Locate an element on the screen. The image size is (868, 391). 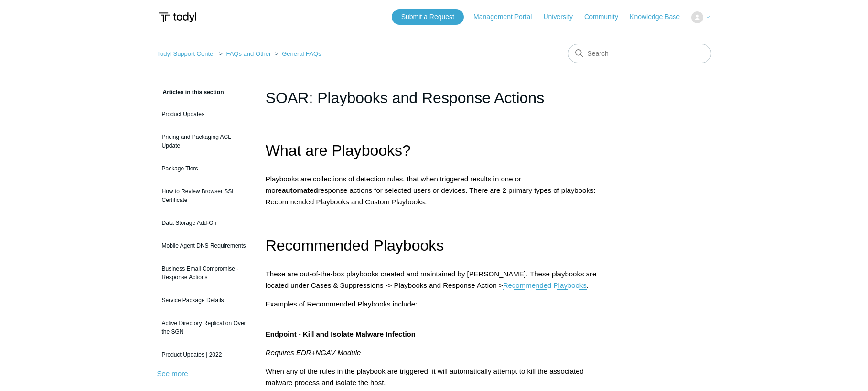
span: Endpoint - Kill and Isolate Malware Infection is located at coordinates (341, 334).